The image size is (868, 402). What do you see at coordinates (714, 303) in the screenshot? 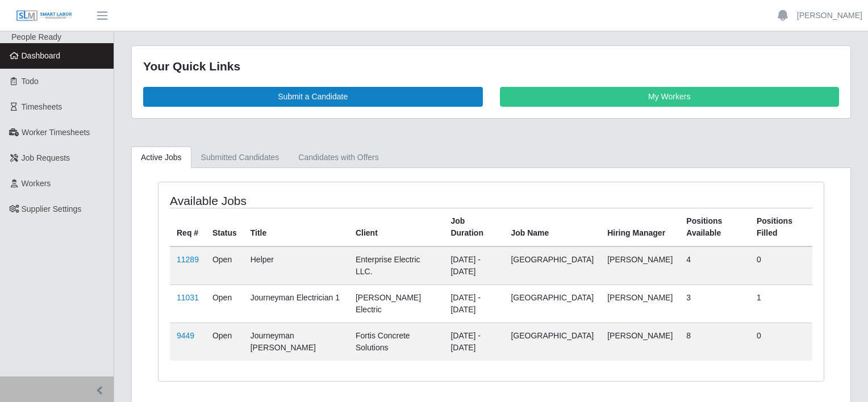
I see `td: 3` at bounding box center [714, 303].